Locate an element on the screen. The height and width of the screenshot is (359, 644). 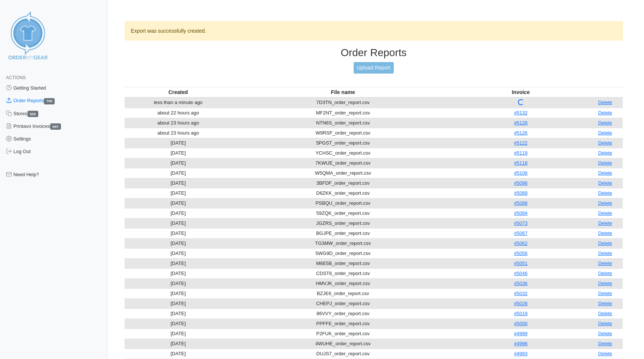
td: 7D3TN_order_report.csv is located at coordinates (343, 103).